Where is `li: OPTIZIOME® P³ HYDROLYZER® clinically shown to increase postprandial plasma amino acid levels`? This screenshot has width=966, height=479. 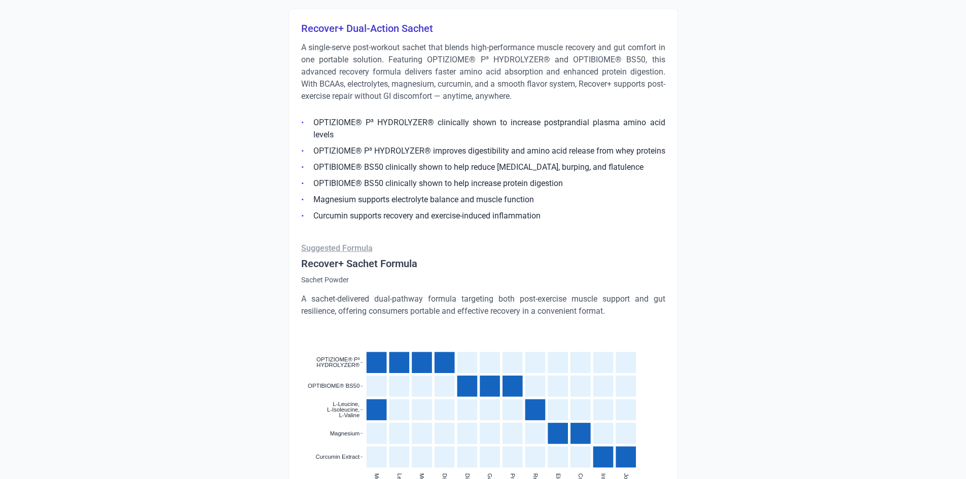
li: OPTIZIOME® P³ HYDROLYZER® clinically shown to increase postprandial plasma amino acid levels is located at coordinates (483, 129).